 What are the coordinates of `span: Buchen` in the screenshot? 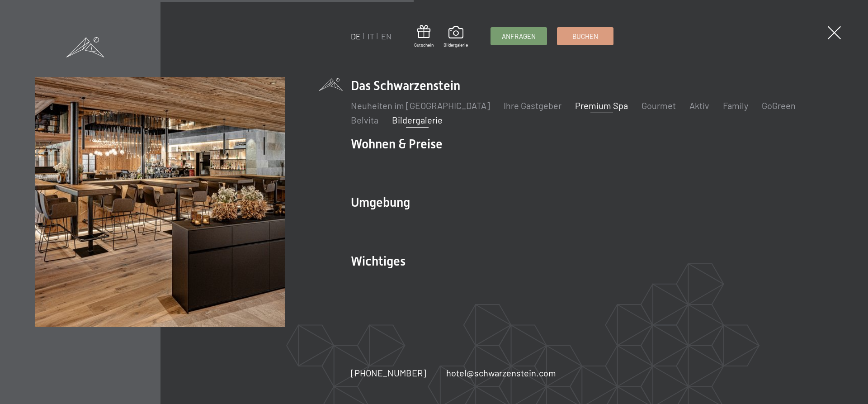 It's located at (585, 36).